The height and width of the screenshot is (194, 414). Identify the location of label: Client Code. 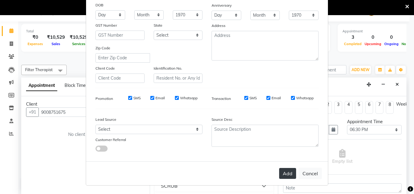
(105, 69).